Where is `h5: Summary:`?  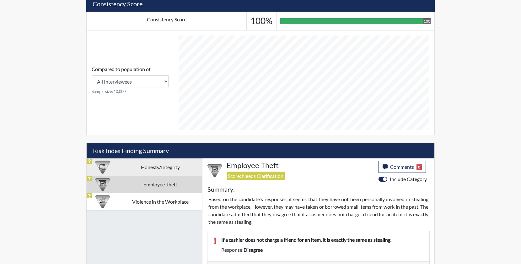
h5: Summary: is located at coordinates (221, 189).